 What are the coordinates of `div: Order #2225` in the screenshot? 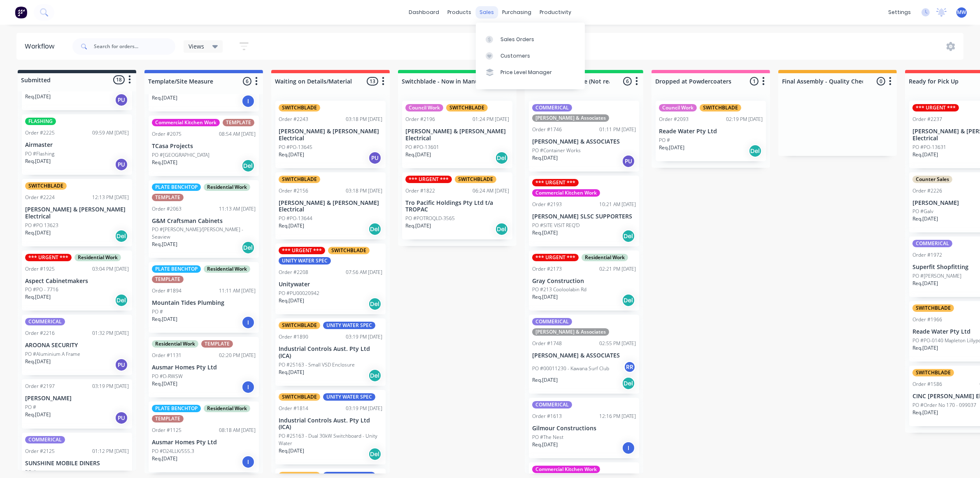 It's located at (40, 133).